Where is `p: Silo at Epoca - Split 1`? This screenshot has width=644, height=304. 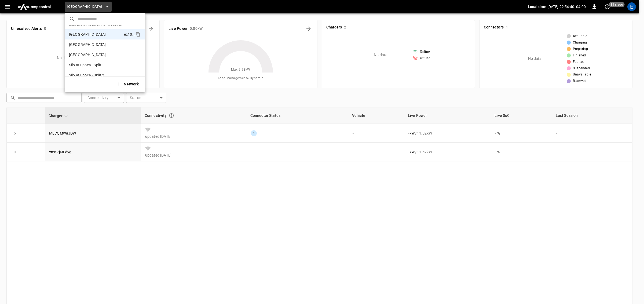
p: Silo at Epoca - Split 1 is located at coordinates (86, 65).